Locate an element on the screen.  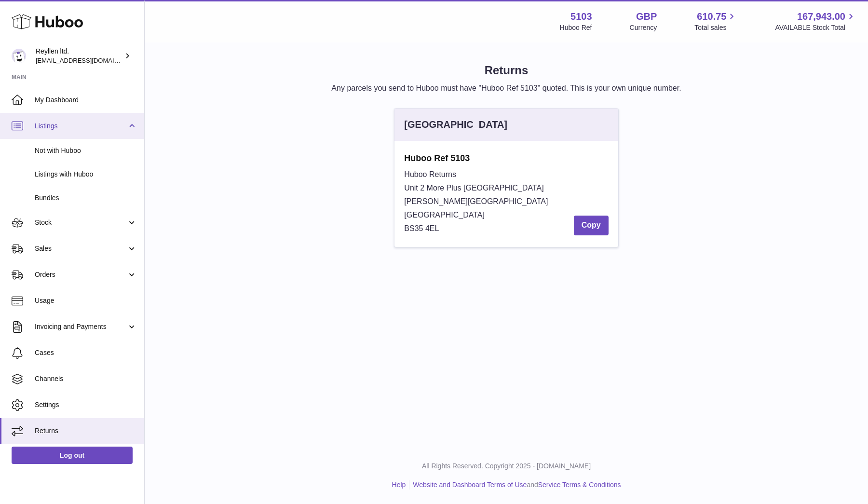
strong: Huboo Ref 5103 is located at coordinates (506, 158).